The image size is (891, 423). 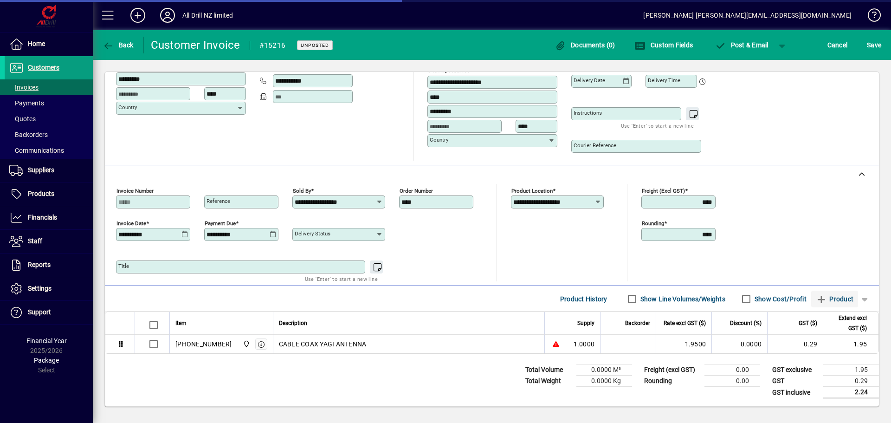 What do you see at coordinates (26, 103) in the screenshot?
I see `span: Payments` at bounding box center [26, 103].